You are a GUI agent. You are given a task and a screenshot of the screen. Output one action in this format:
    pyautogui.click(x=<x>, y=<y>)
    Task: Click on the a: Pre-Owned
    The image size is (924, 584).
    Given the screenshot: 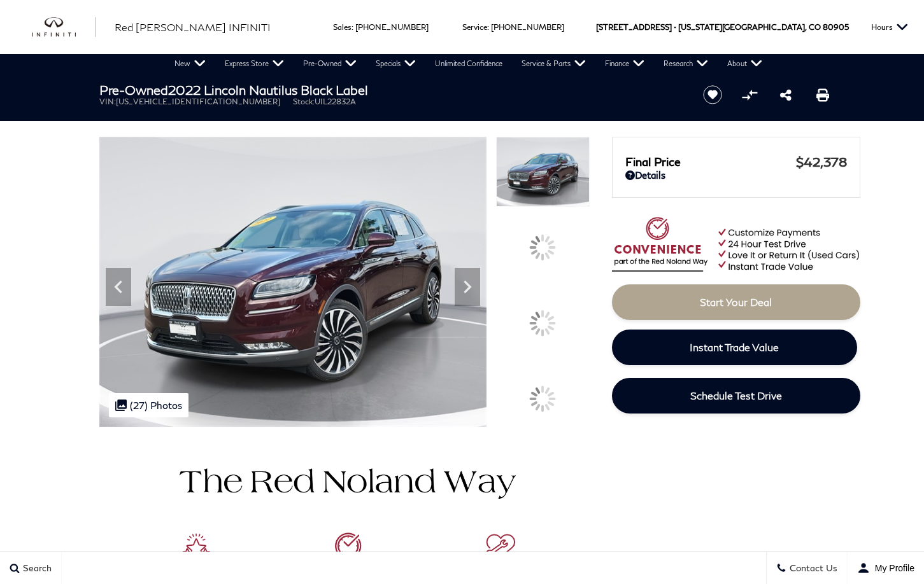 What is the action you would take?
    pyautogui.click(x=330, y=64)
    